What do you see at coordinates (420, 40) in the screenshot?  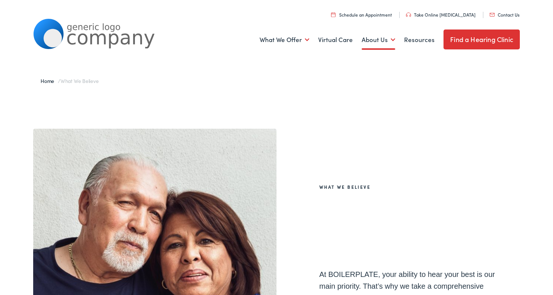 I see `a: Resources` at bounding box center [420, 40].